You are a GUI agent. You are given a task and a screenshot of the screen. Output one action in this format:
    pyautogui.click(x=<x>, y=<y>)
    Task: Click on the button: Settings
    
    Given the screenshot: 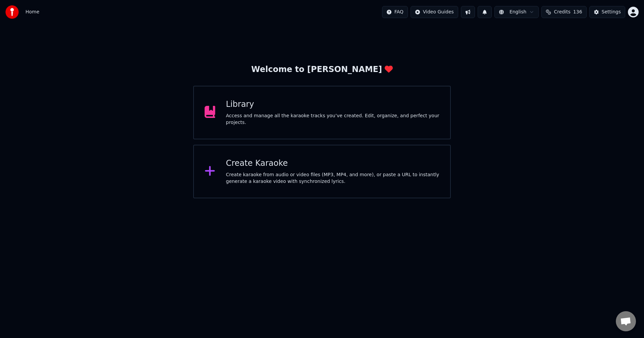 What is the action you would take?
    pyautogui.click(x=607, y=12)
    